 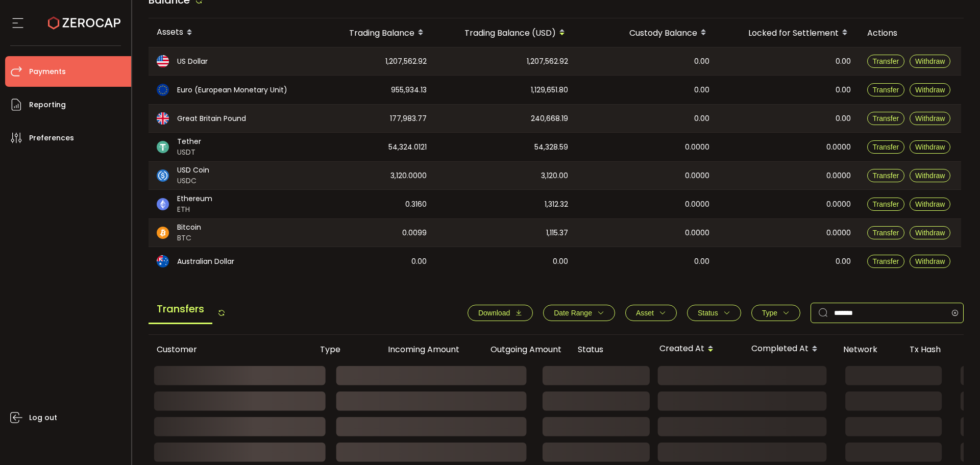 I want to click on span: 177,983.77, so click(x=409, y=118).